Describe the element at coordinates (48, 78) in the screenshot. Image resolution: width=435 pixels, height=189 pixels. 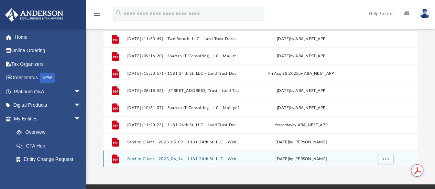
I see `a: Order StatusNEW` at that location.